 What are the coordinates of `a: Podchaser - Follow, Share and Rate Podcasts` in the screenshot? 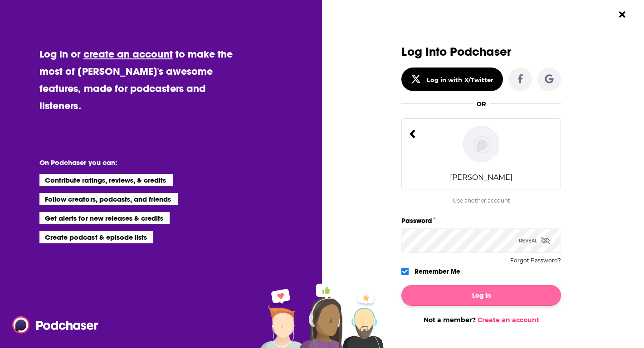 It's located at (52, 325).